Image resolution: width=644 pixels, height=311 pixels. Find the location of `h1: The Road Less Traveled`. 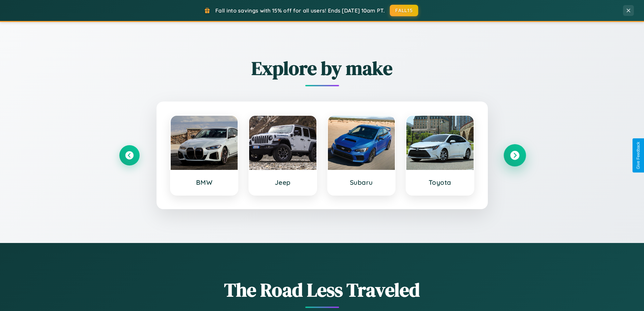

h1: The Road Less Traveled is located at coordinates (322, 290).